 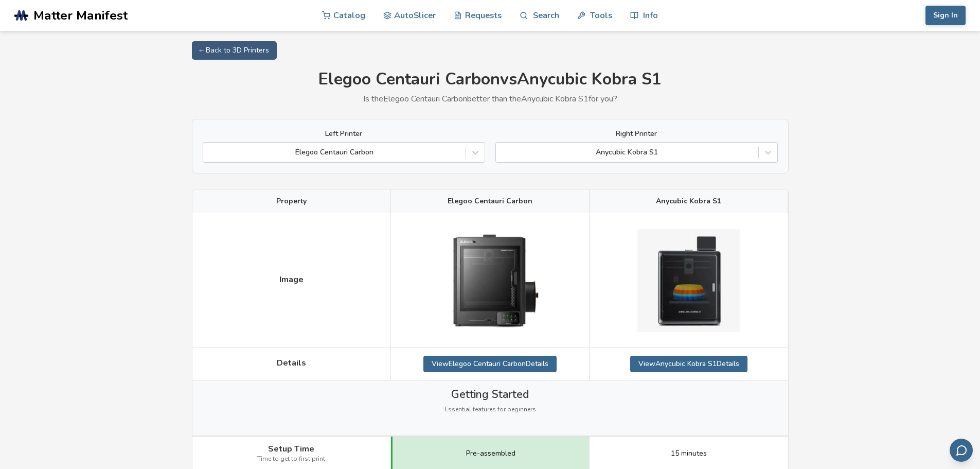 What do you see at coordinates (292, 279) in the screenshot?
I see `span: Image` at bounding box center [292, 279].